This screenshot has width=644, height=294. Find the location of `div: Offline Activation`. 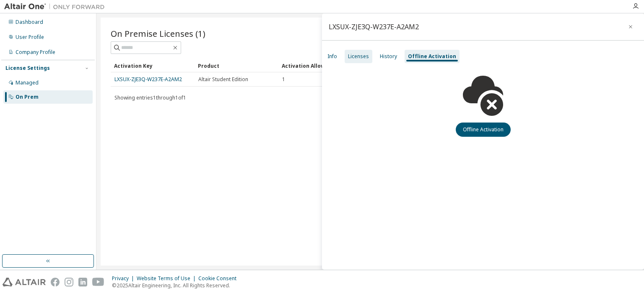

div: Offline Activation is located at coordinates (432, 56).